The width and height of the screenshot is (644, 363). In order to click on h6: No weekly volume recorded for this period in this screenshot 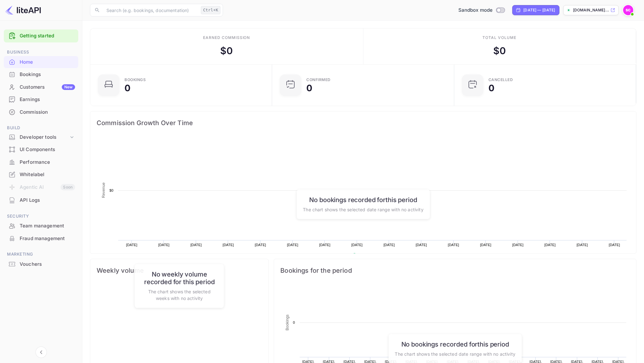, I will do `click(180, 278)`.